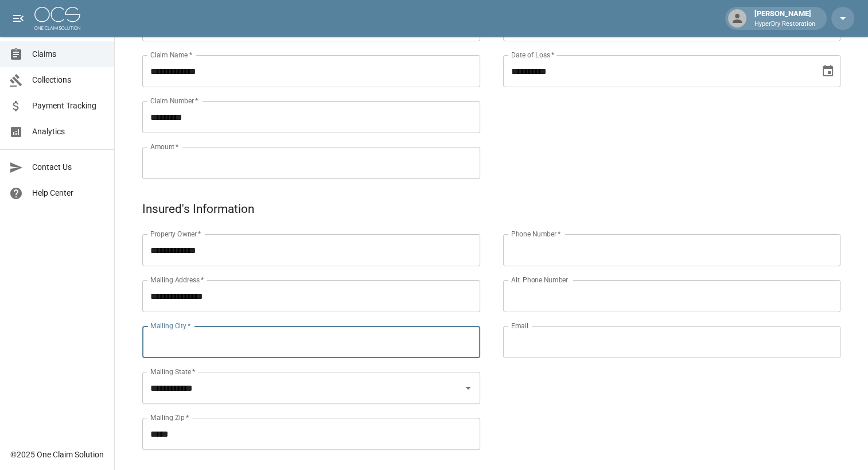 Image resolution: width=868 pixels, height=470 pixels. I want to click on span: Payment Tracking, so click(68, 105).